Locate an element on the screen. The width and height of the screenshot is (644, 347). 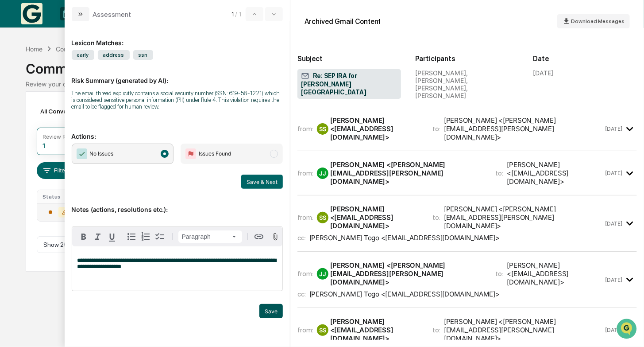
div: 1 is located at coordinates (44, 145).